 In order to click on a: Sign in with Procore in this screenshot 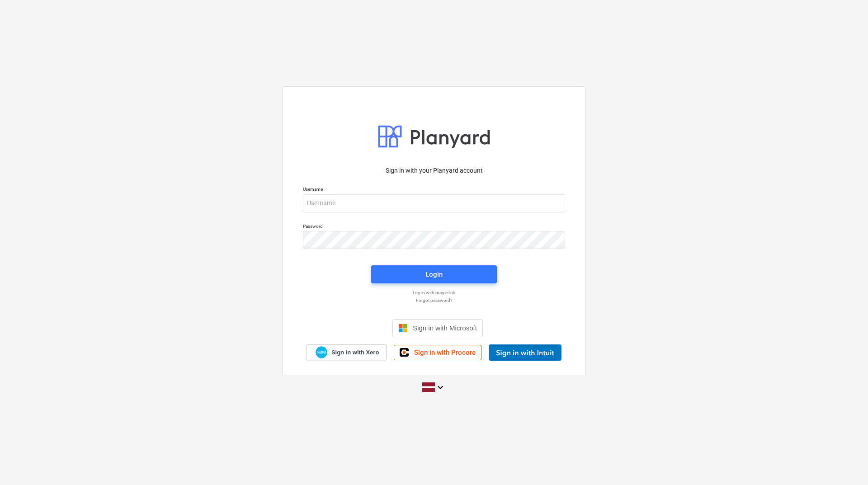, I will do `click(438, 353)`.